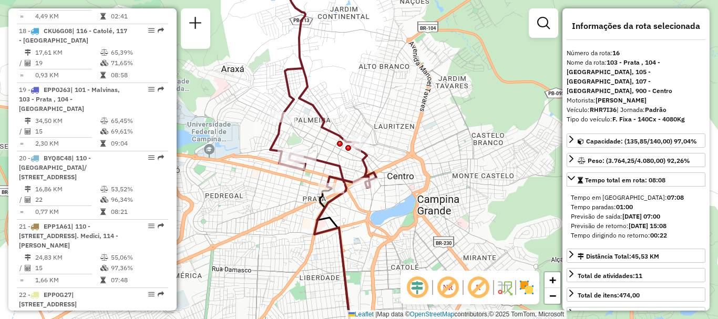 This screenshot has height=319, width=718. I want to click on td: 24,83 KM, so click(67, 258).